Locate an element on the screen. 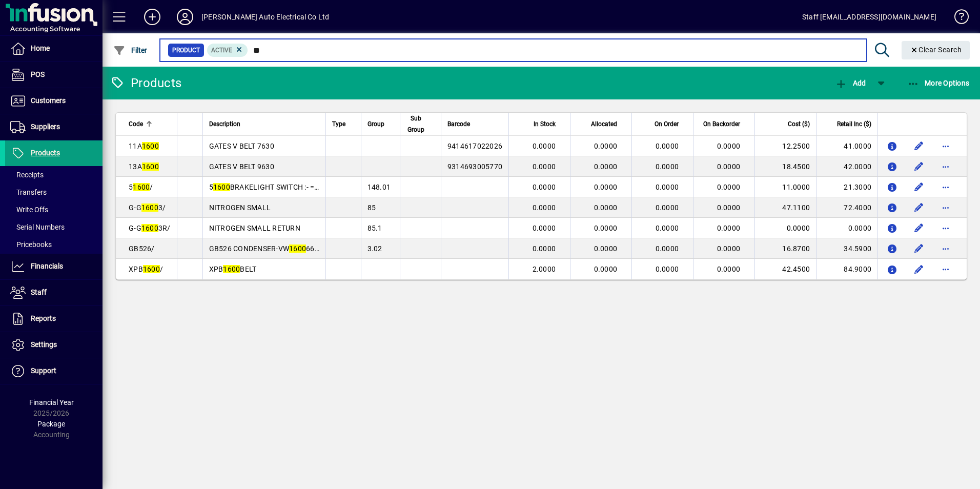  button: Filter is located at coordinates (130, 50).